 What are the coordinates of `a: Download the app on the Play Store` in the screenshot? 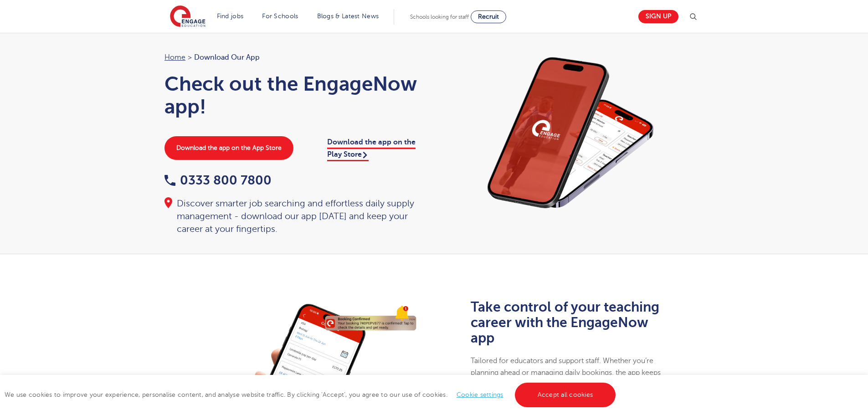 It's located at (371, 150).